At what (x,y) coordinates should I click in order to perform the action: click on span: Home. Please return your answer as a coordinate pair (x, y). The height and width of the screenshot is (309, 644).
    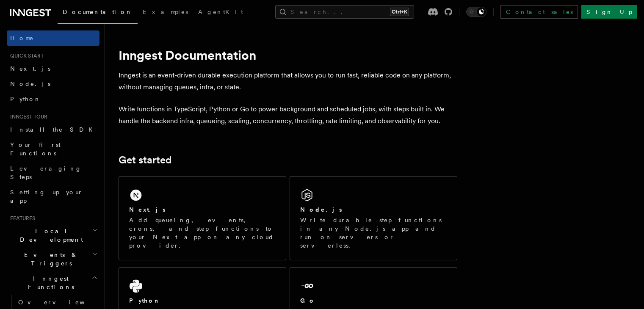
    Looking at the image, I should click on (22, 38).